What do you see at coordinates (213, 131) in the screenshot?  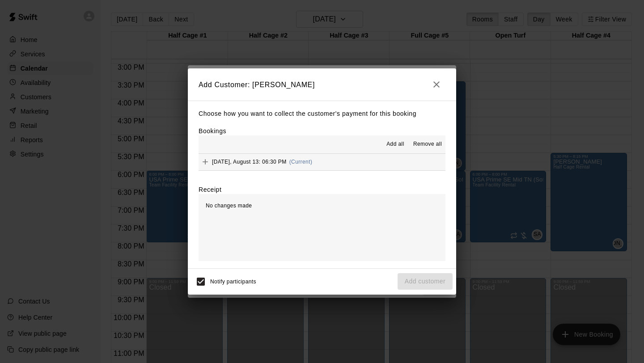 I see `label: Bookings` at bounding box center [213, 131].